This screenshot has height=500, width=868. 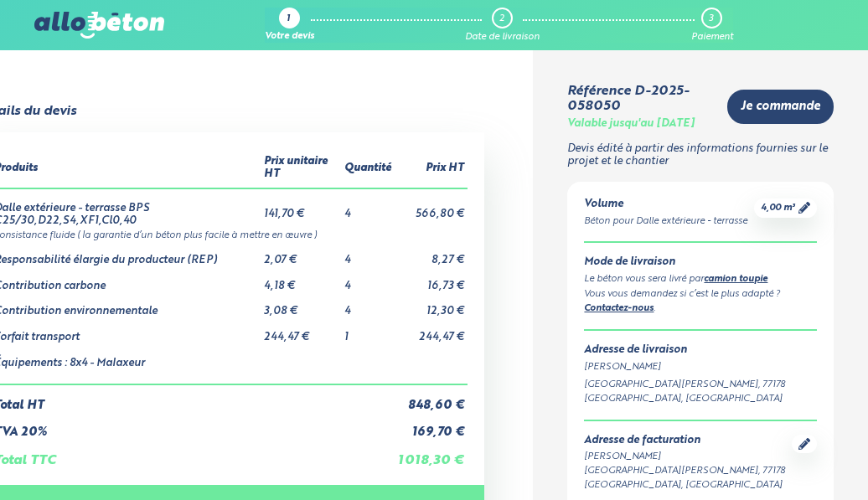 I want to click on td: 12,30 €, so click(x=431, y=305).